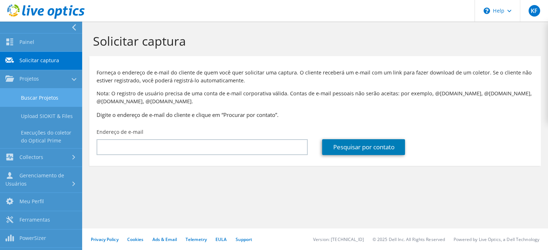 Image resolution: width=548 pixels, height=250 pixels. I want to click on a: EULA, so click(221, 240).